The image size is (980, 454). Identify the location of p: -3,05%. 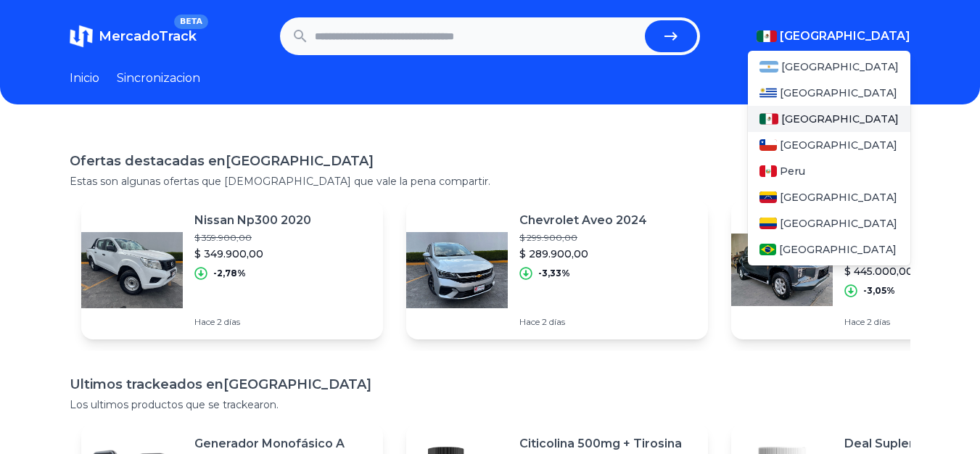
(879, 291).